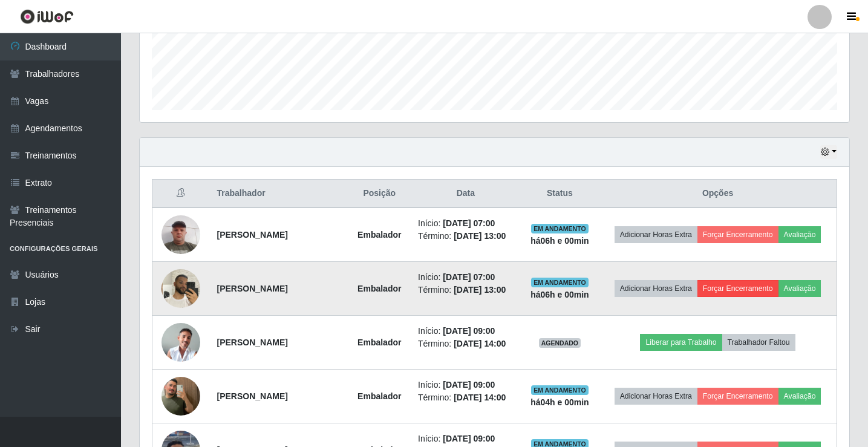  What do you see at coordinates (680, 342) in the screenshot?
I see `button: Liberar para Trabalho` at bounding box center [680, 342].